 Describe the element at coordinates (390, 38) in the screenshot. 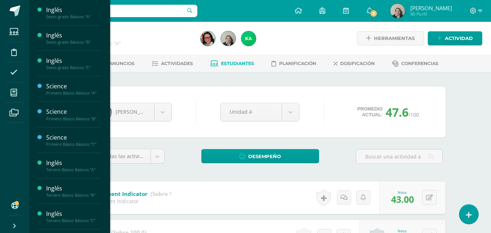

I see `a: Herramientas` at that location.